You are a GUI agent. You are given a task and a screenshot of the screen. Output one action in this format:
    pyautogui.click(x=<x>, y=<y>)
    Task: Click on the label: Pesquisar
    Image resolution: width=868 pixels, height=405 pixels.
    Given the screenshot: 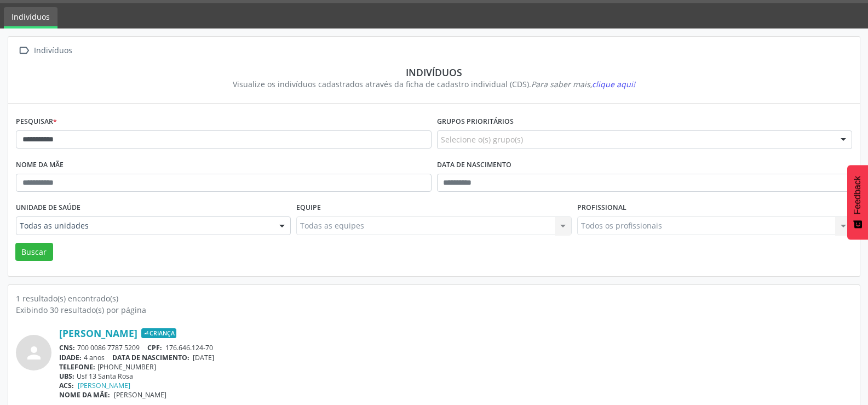 What is the action you would take?
    pyautogui.click(x=36, y=122)
    